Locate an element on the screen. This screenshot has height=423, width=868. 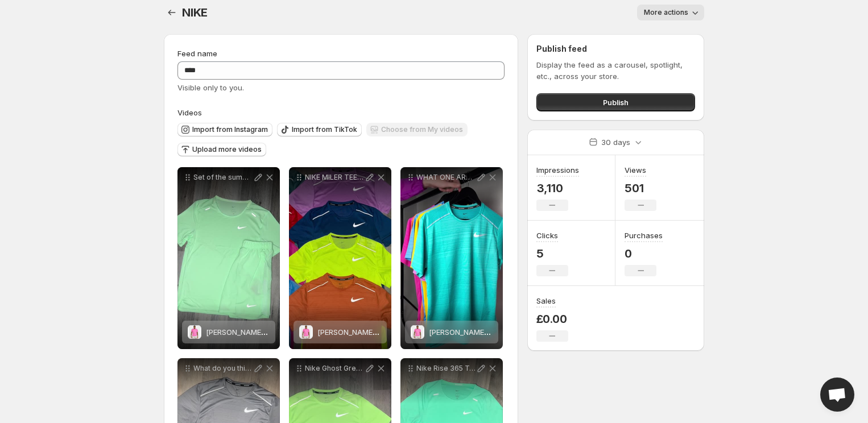
p: 0 is located at coordinates (643, 254).